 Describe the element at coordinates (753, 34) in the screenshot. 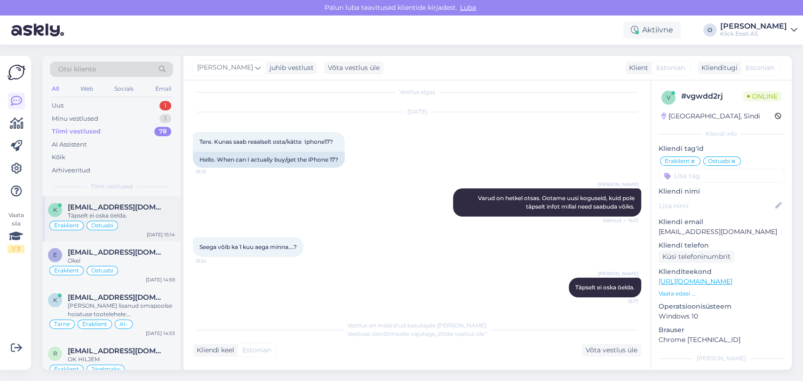

I see `div: Klick Eesti AS` at that location.